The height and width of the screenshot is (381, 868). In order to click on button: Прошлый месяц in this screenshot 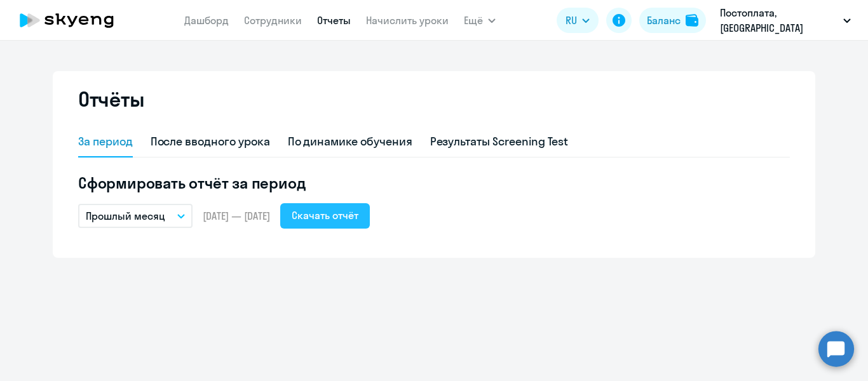, I will do `click(135, 216)`.